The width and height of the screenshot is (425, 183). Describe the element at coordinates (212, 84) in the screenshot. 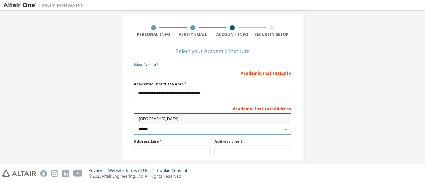

I see `label: Academic Institute Name` at that location.